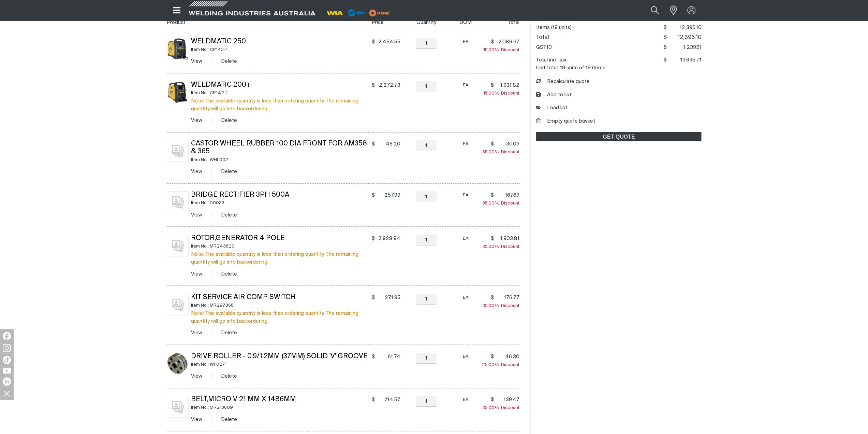 This screenshot has width=868, height=434. Describe the element at coordinates (280, 364) in the screenshot. I see `div: Item No.: WF027` at that location.